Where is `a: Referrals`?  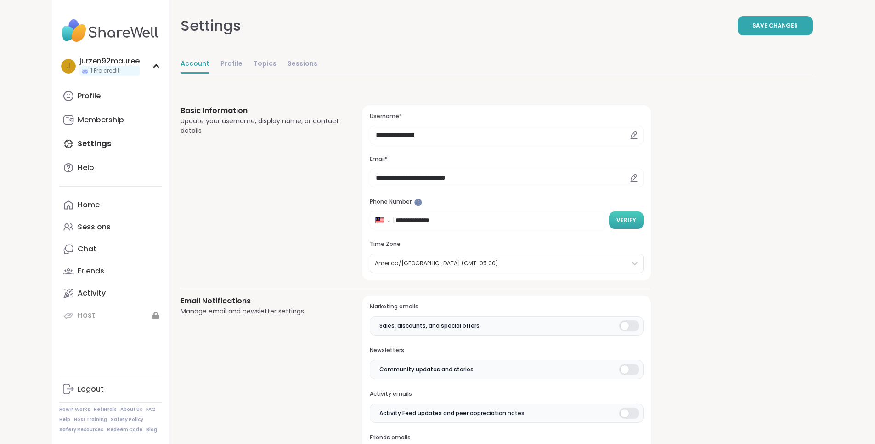 a: Referrals is located at coordinates (105, 409).